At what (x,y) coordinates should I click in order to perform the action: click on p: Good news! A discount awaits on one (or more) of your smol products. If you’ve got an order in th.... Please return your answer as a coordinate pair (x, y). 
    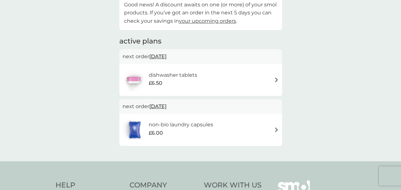
    Looking at the image, I should click on (201, 13).